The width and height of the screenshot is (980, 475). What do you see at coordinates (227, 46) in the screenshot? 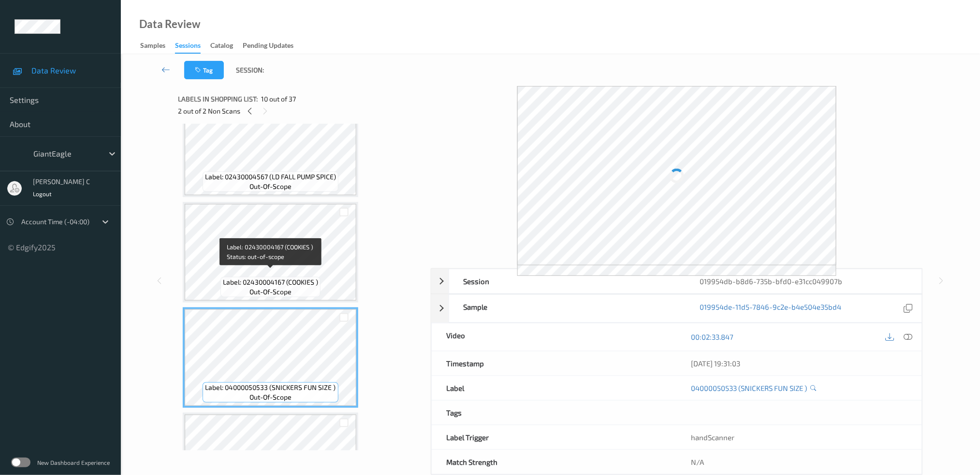
I see `a: Catalog` at bounding box center [227, 46].